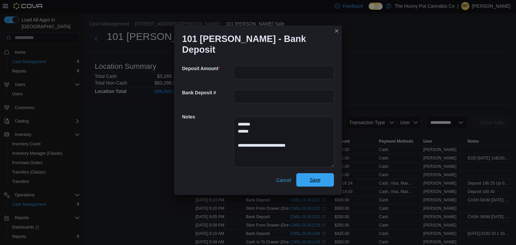 The image size is (516, 245). What do you see at coordinates (207, 68) in the screenshot?
I see `h5: Deposit Amount` at bounding box center [207, 68].